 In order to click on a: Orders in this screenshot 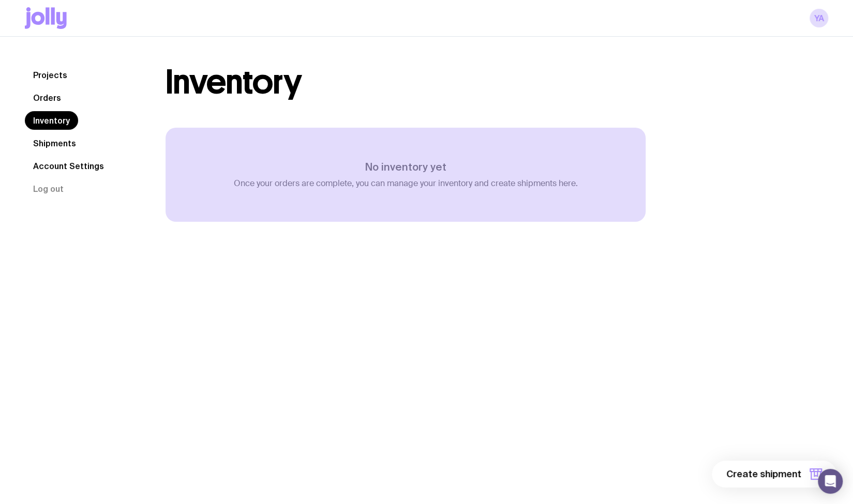, I will do `click(47, 98)`.